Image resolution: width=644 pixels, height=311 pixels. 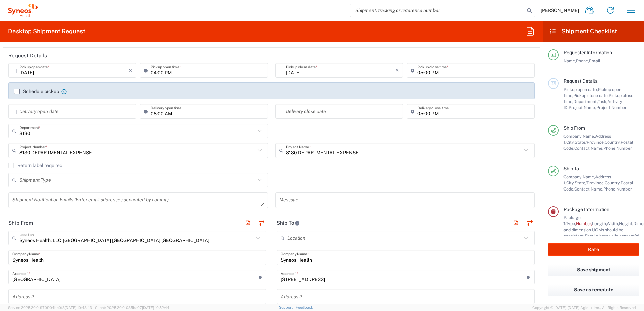 What do you see at coordinates (571, 223) in the screenshot?
I see `span: Type,` at bounding box center [571, 223].